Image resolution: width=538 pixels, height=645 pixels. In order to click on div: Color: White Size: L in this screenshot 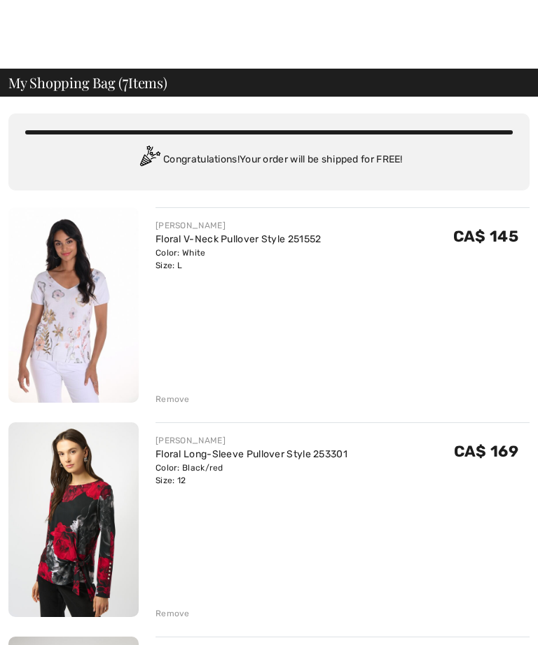, I will do `click(238, 259)`.